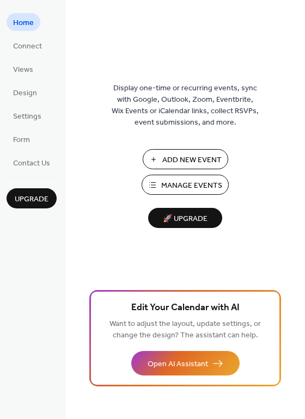 The height and width of the screenshot is (419, 305). I want to click on button: 🚀 Upgrade, so click(185, 218).